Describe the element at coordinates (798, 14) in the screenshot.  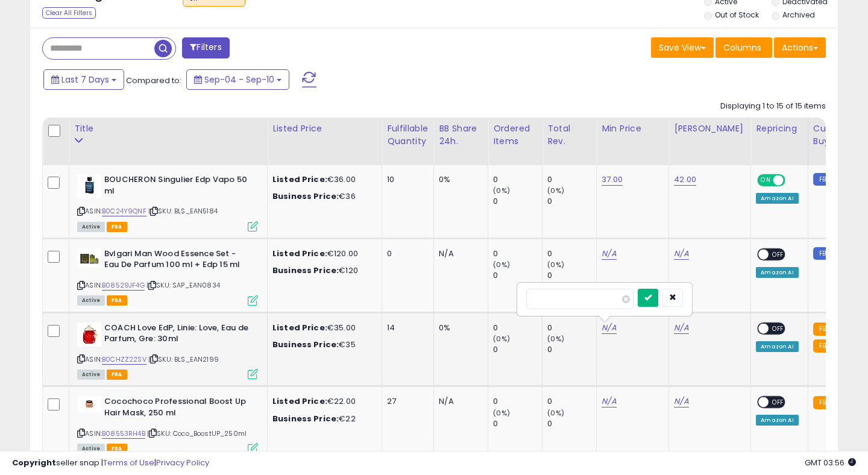
I see `label: Archived` at that location.